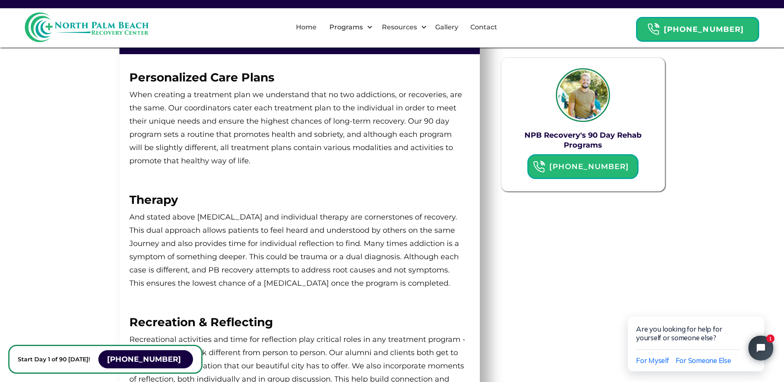 This screenshot has height=382, width=784. Describe the element at coordinates (306, 27) in the screenshot. I see `a: Home` at that location.